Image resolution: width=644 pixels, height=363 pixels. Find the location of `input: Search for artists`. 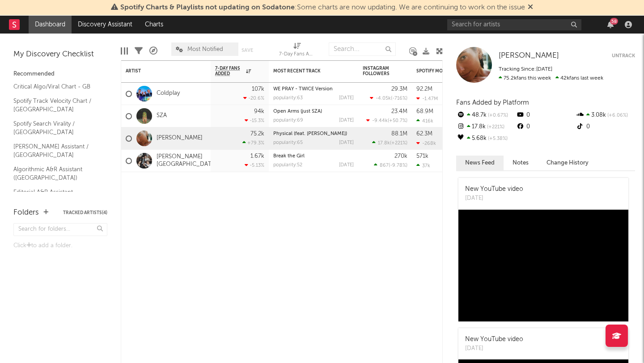

input: Search for artists is located at coordinates (514, 24).